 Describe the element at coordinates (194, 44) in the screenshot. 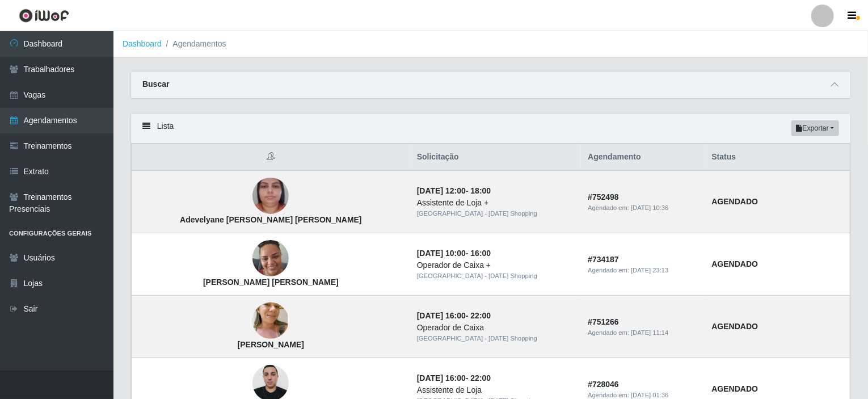

I see `li: Agendamentos` at that location.